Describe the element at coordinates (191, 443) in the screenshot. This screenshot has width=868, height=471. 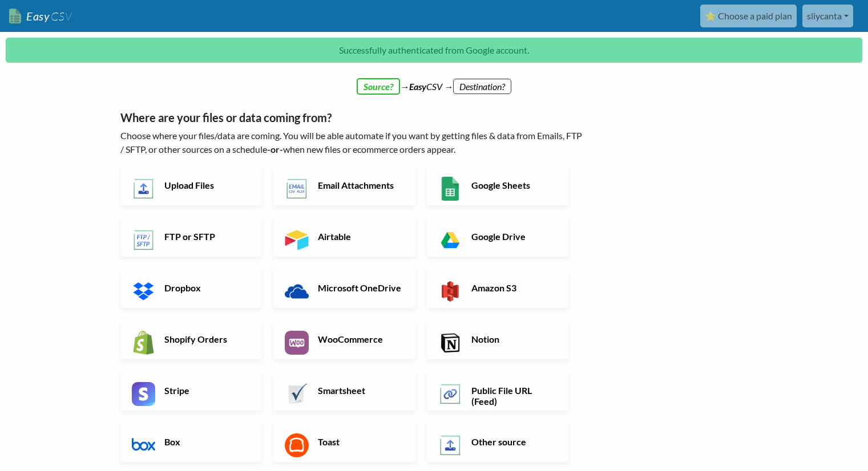
I see `a: Box` at that location.